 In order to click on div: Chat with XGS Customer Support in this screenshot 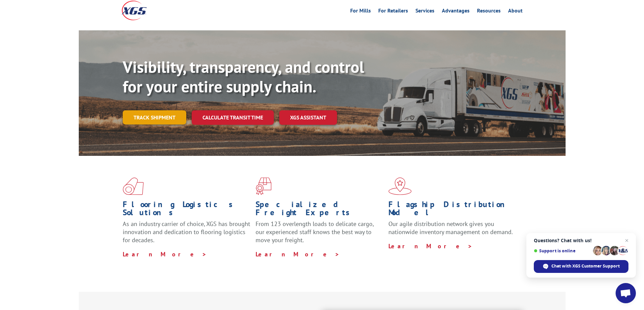, I will do `click(581, 267)`.